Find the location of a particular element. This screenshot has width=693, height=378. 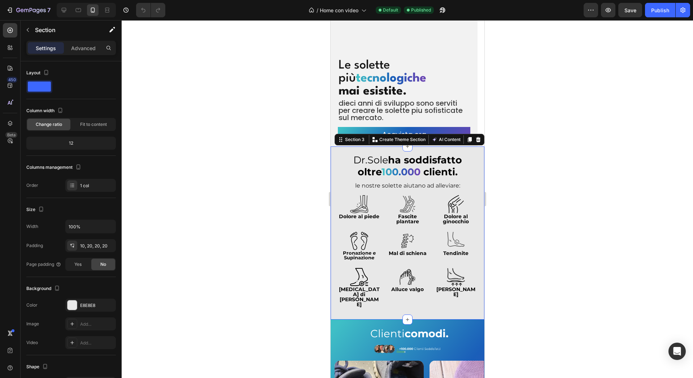

span: Home con video is located at coordinates (339, 10).